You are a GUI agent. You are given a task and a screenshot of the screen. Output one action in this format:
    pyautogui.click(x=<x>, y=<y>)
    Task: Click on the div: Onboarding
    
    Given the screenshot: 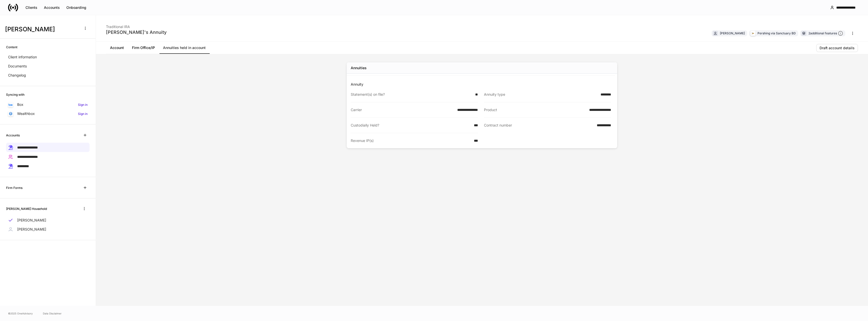 What is the action you would take?
    pyautogui.click(x=76, y=7)
    